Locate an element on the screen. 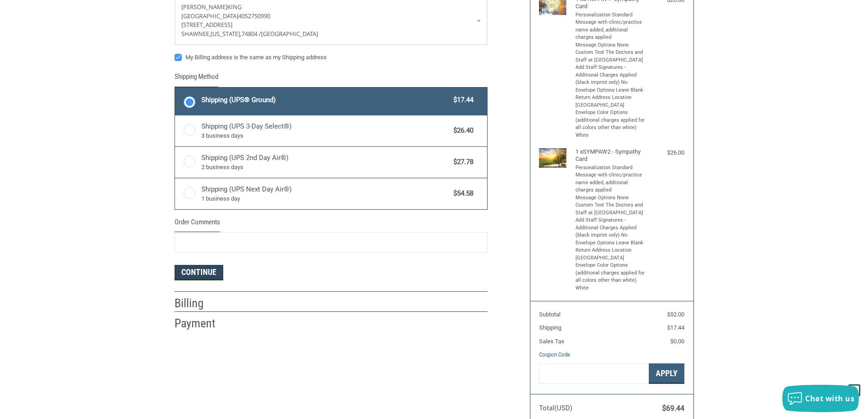 The width and height of the screenshot is (868, 419). span: Total (USD) is located at coordinates (555, 408).